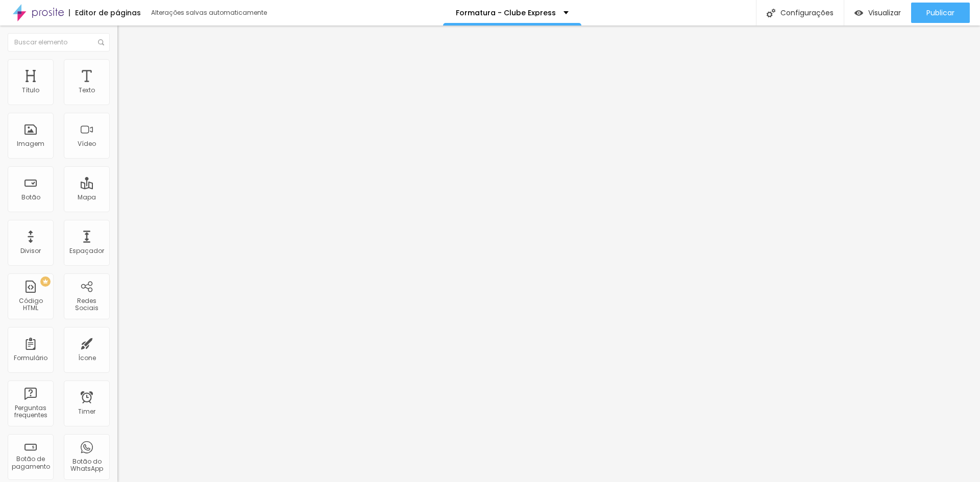  I want to click on div: Texto, so click(87, 90).